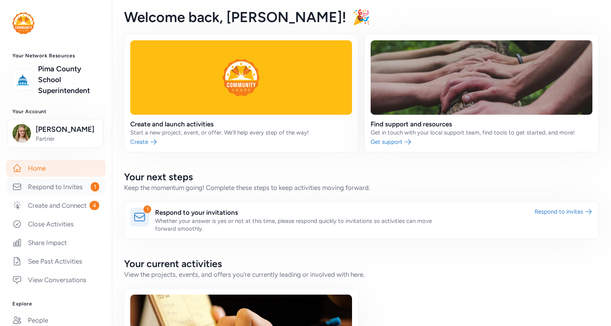 This screenshot has width=611, height=326. Describe the element at coordinates (56, 56) in the screenshot. I see `h3: Your Network Resources` at that location.